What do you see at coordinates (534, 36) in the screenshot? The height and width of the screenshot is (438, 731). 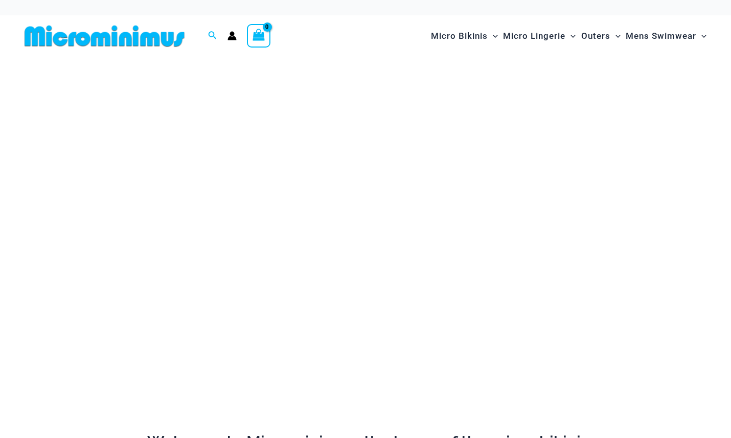 I see `span: Micro Lingerie` at bounding box center [534, 36].